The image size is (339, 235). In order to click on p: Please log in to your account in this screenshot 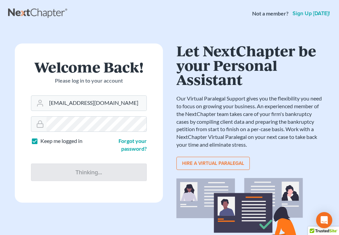, I will do `click(89, 80)`.